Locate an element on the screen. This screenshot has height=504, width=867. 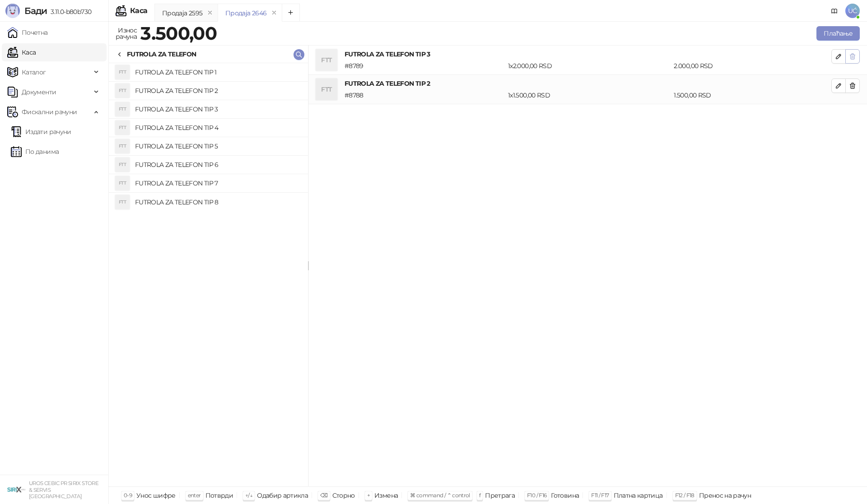
a: Почетна is located at coordinates (28, 33).